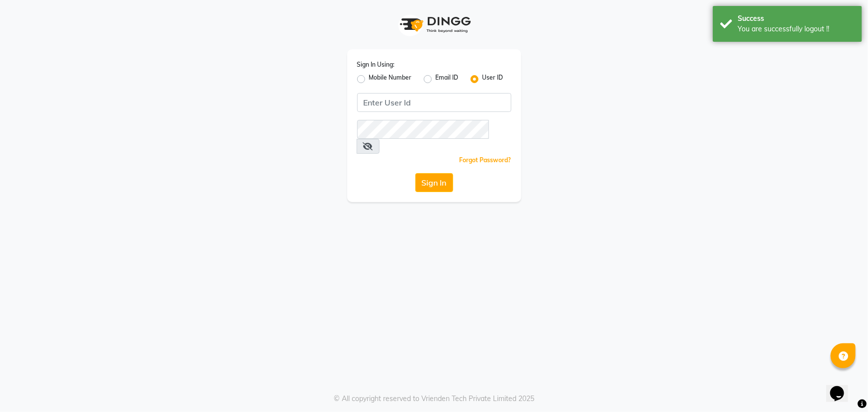  Describe the element at coordinates (434, 24) in the screenshot. I see `img: logo1.svg` at that location.